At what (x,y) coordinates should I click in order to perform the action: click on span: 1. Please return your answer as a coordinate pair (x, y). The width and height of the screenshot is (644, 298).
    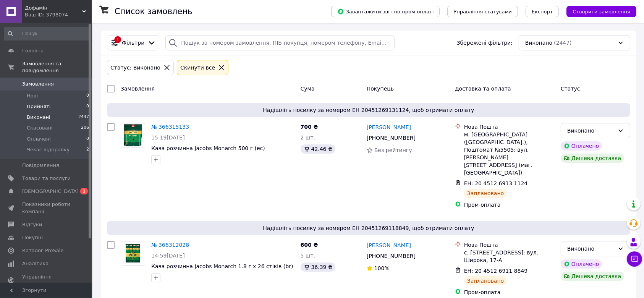
    Looking at the image, I should click on (84, 191).